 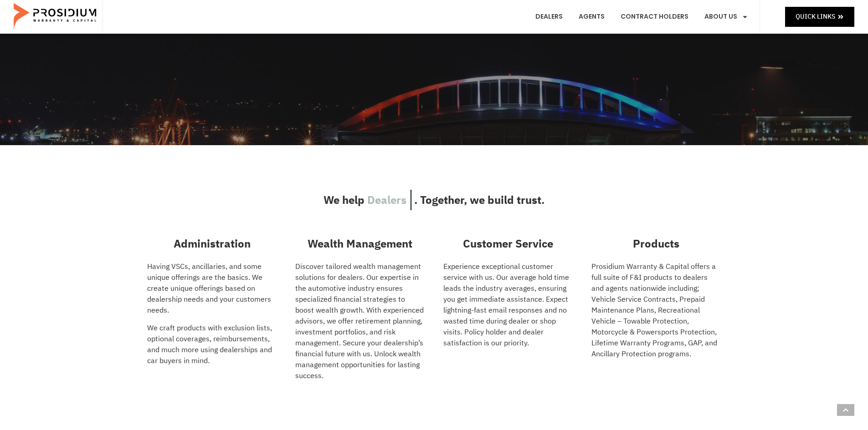 I want to click on h3: Administration, so click(x=212, y=244).